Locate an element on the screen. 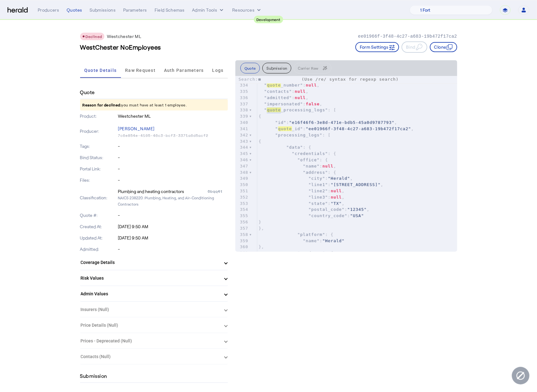 Image resolution: width=537 pixels, height=392 pixels. button: Carrier Raw is located at coordinates (312, 68).